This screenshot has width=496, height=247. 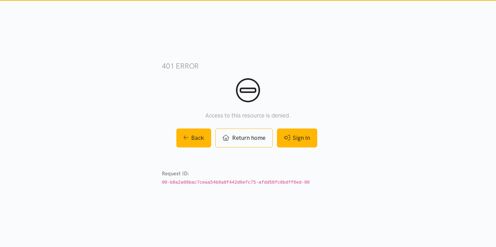 What do you see at coordinates (194, 138) in the screenshot?
I see `a: Back` at bounding box center [194, 138].